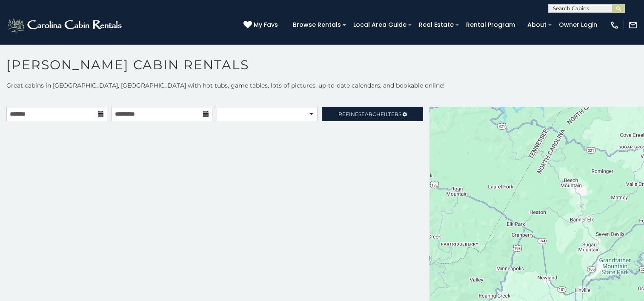 This screenshot has height=301, width=644. Describe the element at coordinates (633, 25) in the screenshot. I see `img: mail-regular-white.png` at that location.